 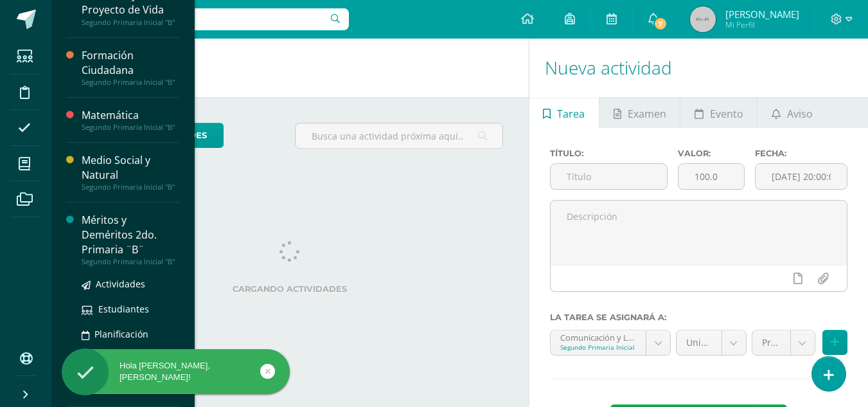 I want to click on a: Unidad 4, so click(x=712, y=343).